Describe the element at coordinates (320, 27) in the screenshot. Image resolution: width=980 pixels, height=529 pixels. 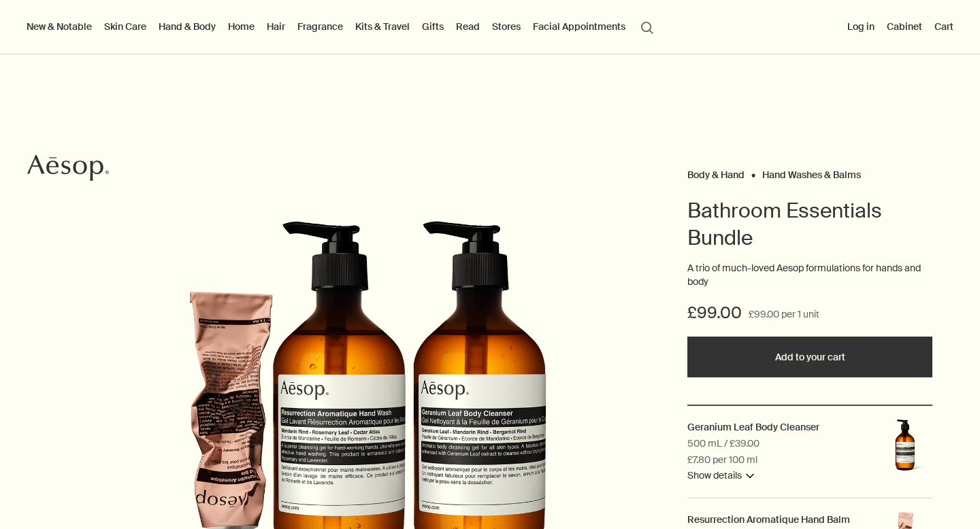
I see `a: Fragrance` at that location.